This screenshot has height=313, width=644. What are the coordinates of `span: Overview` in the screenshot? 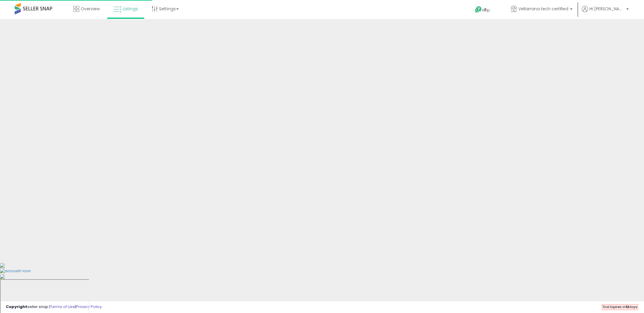 It's located at (90, 9).